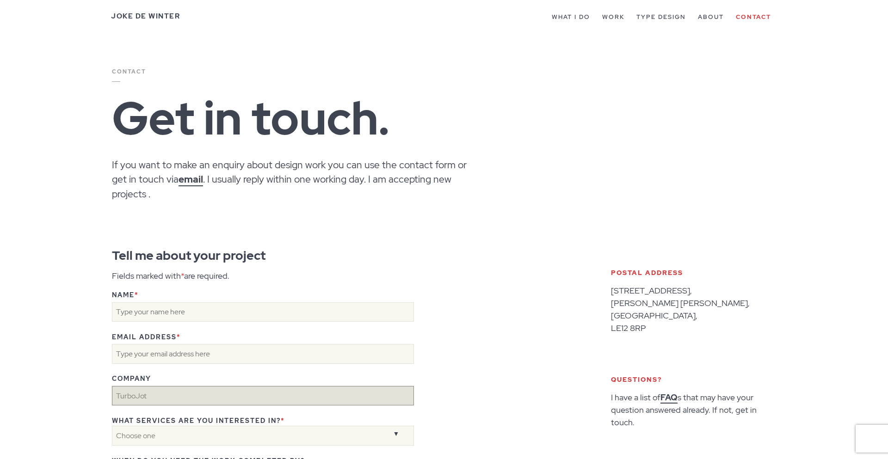 This screenshot has height=459, width=888. What do you see at coordinates (349, 253) in the screenshot?
I see `h2: Tell me about your project` at bounding box center [349, 253].